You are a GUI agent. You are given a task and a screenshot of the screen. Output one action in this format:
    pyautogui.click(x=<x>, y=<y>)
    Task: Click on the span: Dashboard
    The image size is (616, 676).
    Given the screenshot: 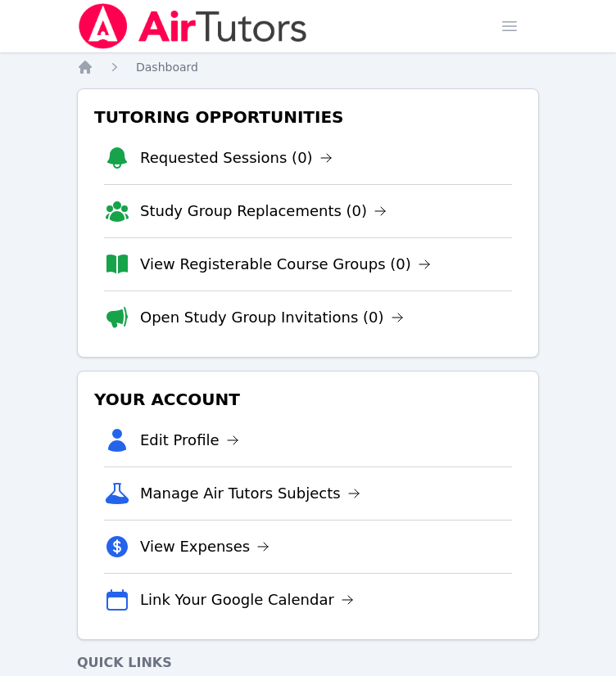 What is the action you would take?
    pyautogui.click(x=167, y=68)
    